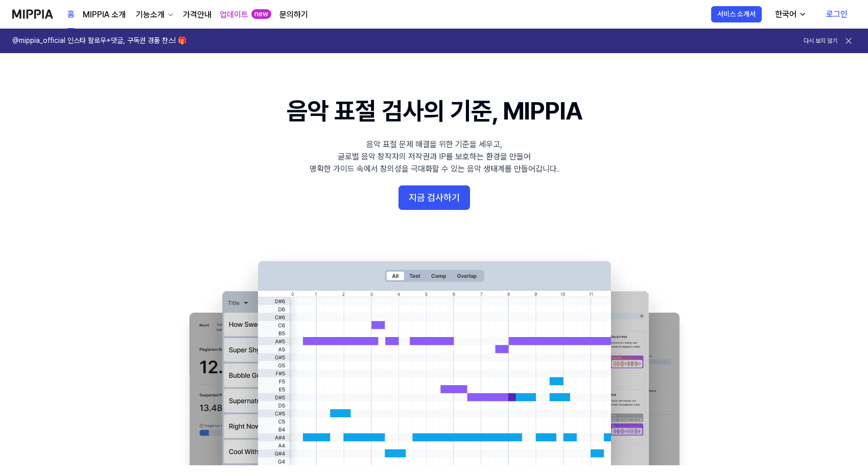 This screenshot has height=476, width=868. Describe the element at coordinates (197, 15) in the screenshot. I see `a: 가격안내` at that location.